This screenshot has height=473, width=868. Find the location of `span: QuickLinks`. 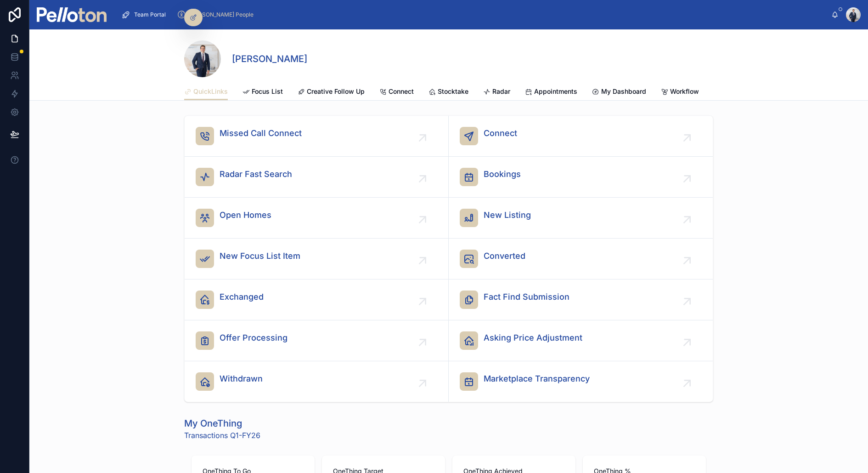

span: QuickLinks is located at coordinates (210, 91).